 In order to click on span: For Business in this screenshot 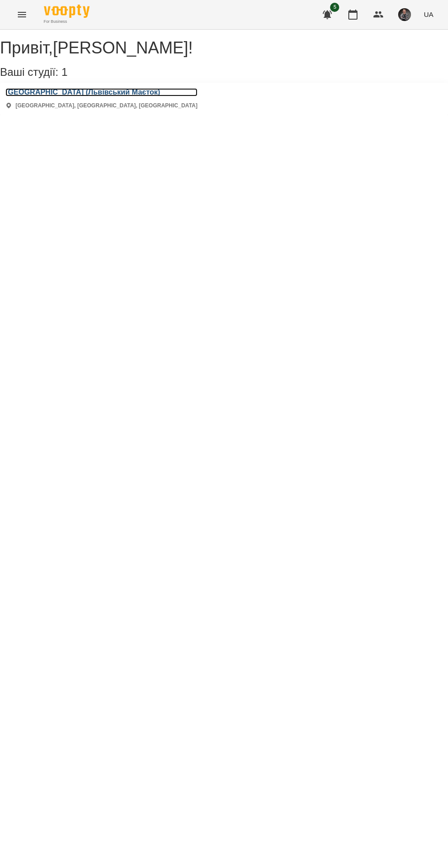, I will do `click(67, 21)`.